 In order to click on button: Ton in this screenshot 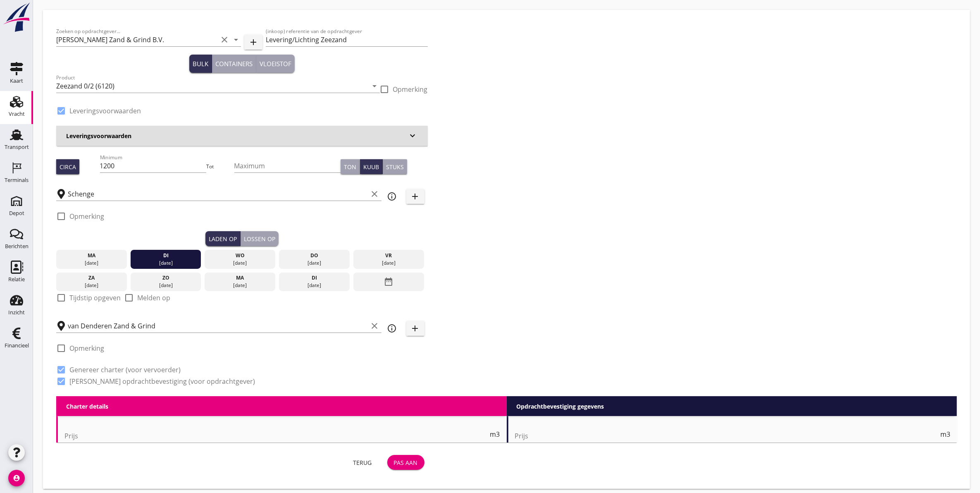, I will do `click(350, 167)`.